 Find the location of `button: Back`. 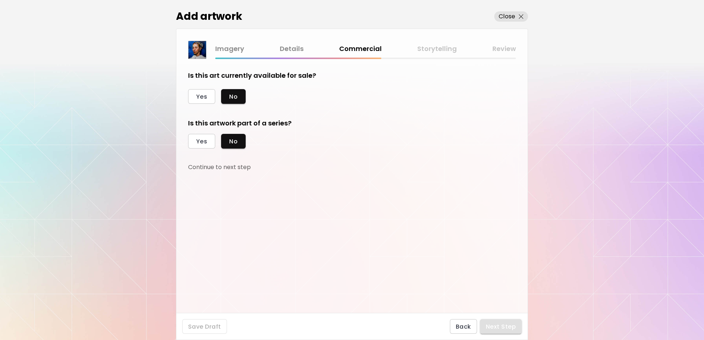

button: Back is located at coordinates (464, 326).